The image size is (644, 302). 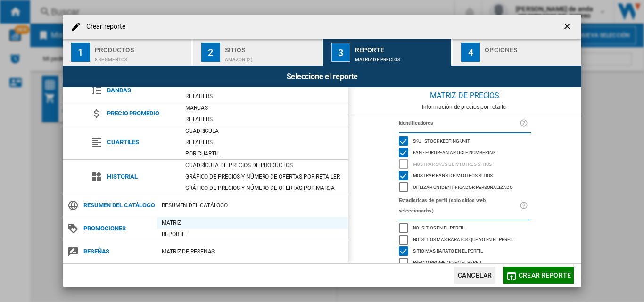 I want to click on button: 4 Opciones, so click(x=517, y=52).